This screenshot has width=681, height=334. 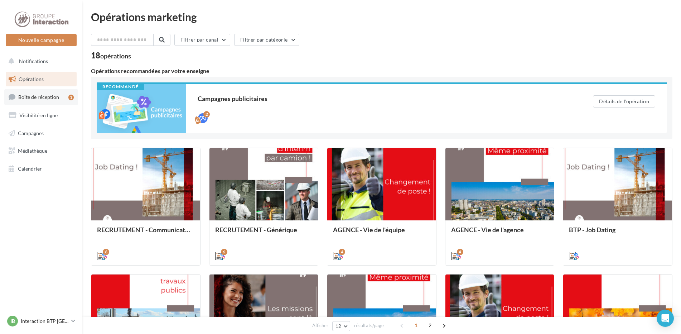 What do you see at coordinates (41, 97) in the screenshot?
I see `a: Boîte de réception1` at bounding box center [41, 97].